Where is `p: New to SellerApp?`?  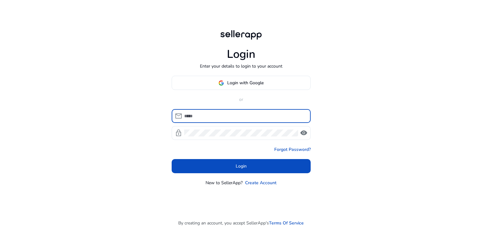 p: New to SellerApp? is located at coordinates (224, 182).